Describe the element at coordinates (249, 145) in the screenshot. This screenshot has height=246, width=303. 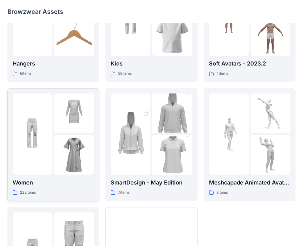
I see `a: folder 1folder 2folder 3Meshcapade Animated Avatars8items` at that location.